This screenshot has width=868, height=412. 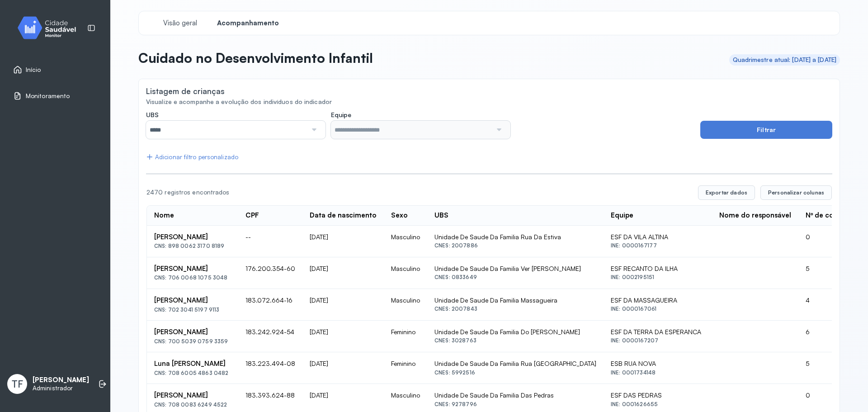 I want to click on div: Unidade De Saude Da Familia Das Pedras, so click(x=515, y=395).